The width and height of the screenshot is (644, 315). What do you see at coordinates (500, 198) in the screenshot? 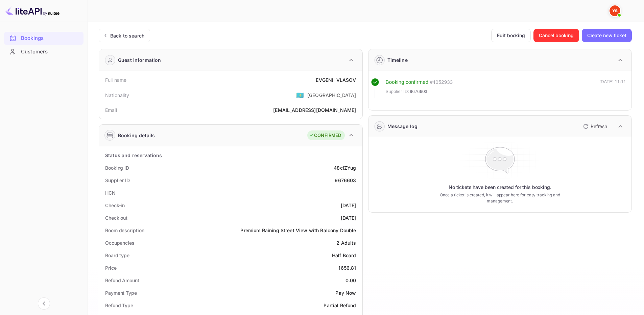
I see `p: Once a ticket is created, it will appear here for easy tracking and management.` at bounding box center [500, 198].